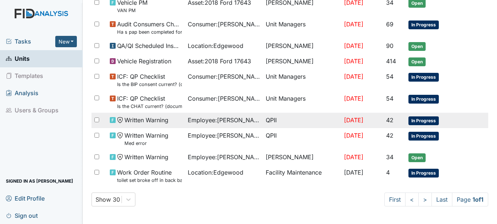 This screenshot has width=497, height=224. Describe the element at coordinates (395, 199) in the screenshot. I see `a: First` at that location.